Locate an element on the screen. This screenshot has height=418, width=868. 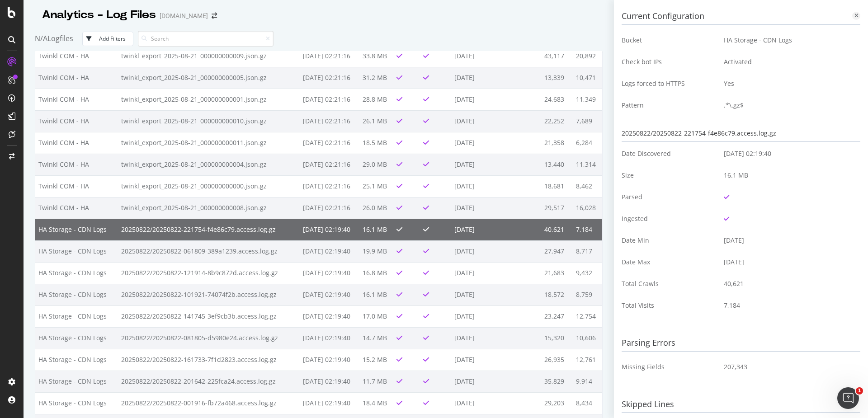
td: .*\.gz$ is located at coordinates (788, 105).